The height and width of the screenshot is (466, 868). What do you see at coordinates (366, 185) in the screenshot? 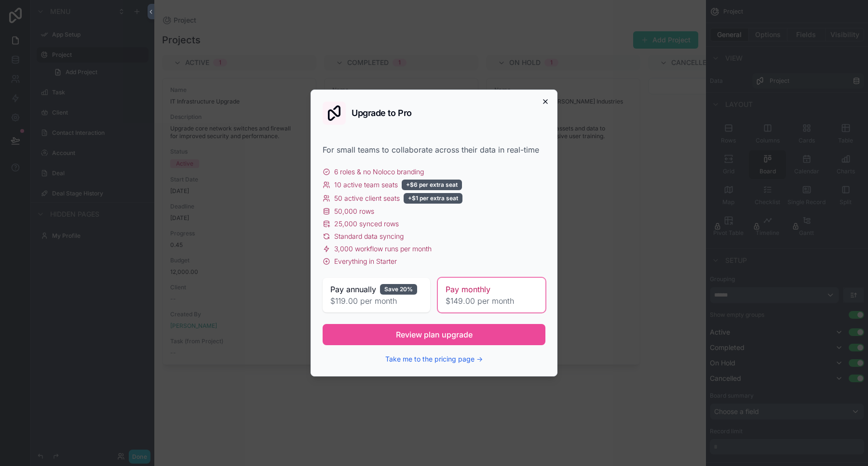
I see `span: 10 active team seats` at bounding box center [366, 185].